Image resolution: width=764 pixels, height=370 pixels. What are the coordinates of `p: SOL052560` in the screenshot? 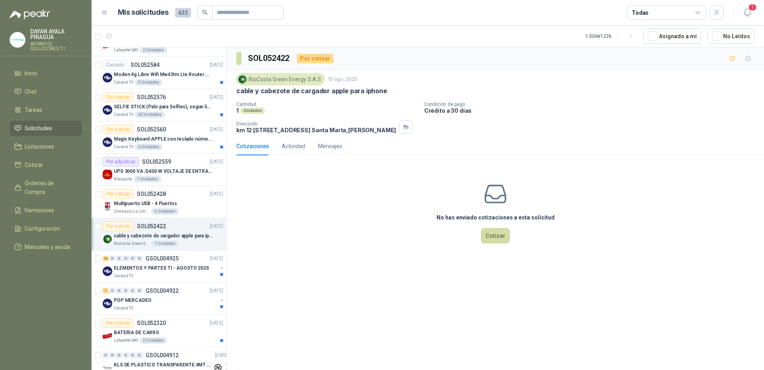 It's located at (151, 129).